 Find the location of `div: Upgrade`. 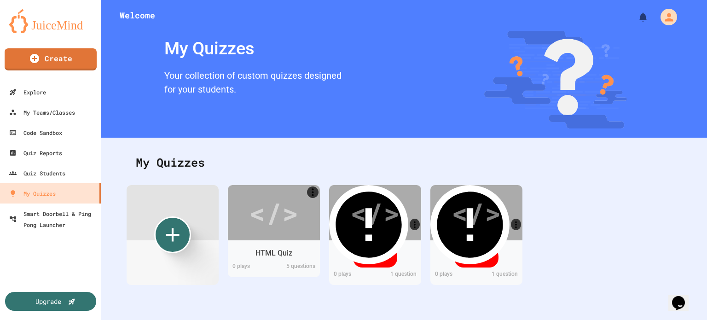

div: Upgrade is located at coordinates (48, 301).